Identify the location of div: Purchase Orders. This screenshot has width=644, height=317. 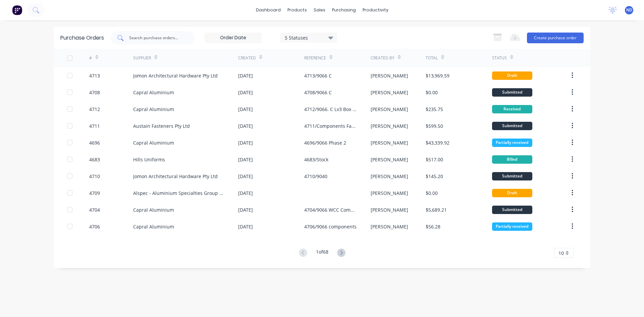
(82, 38).